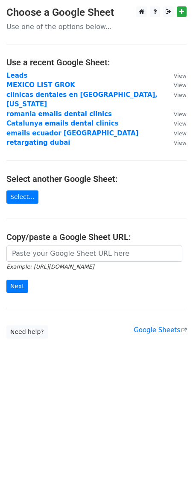 Image resolution: width=193 pixels, height=500 pixels. What do you see at coordinates (41, 85) in the screenshot?
I see `strong: MEXICO LIST GROK` at bounding box center [41, 85].